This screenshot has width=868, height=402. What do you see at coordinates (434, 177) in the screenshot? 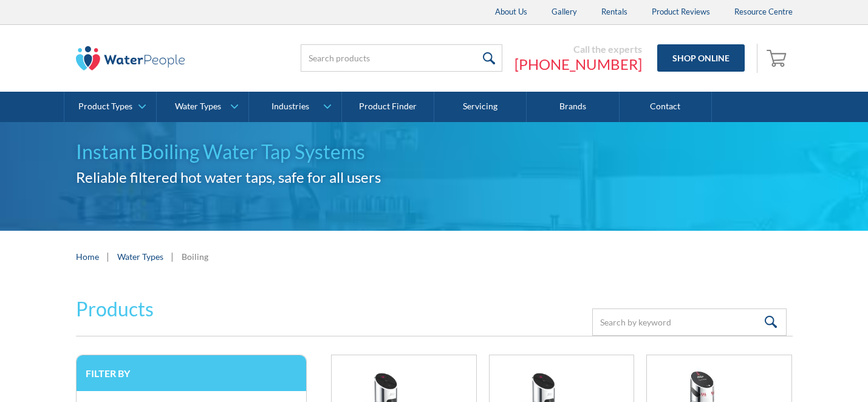
I see `h2: Reliable filtered hot water taps, safe for all users` at bounding box center [434, 177].